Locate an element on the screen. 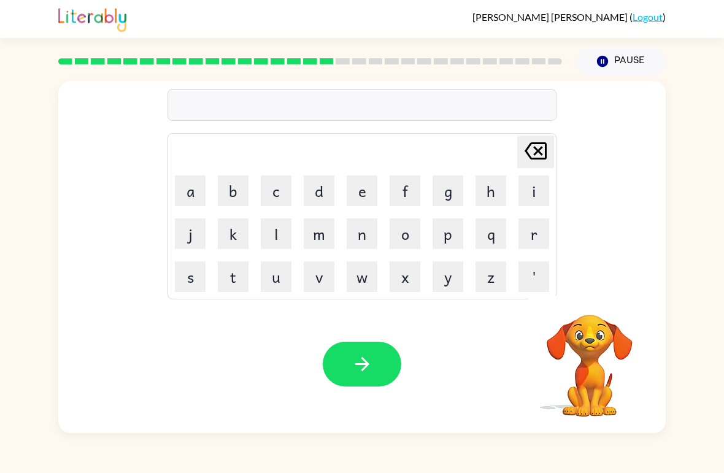 This screenshot has width=724, height=473. button: p is located at coordinates (448, 234).